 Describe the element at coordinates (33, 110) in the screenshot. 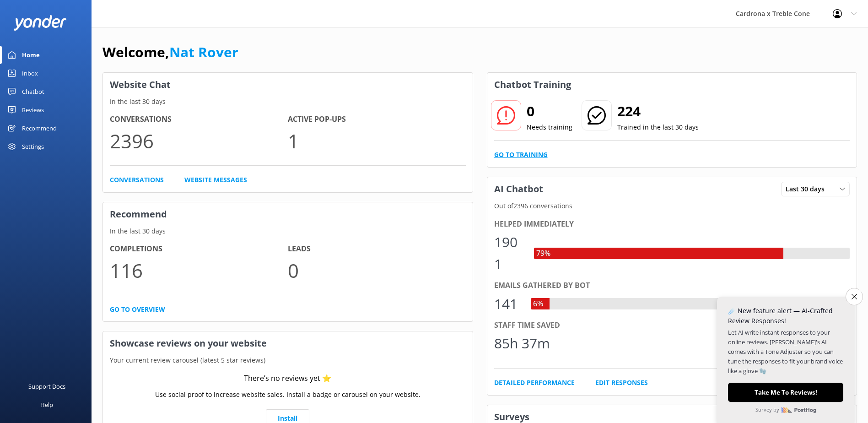

I see `div: Reviews` at that location.